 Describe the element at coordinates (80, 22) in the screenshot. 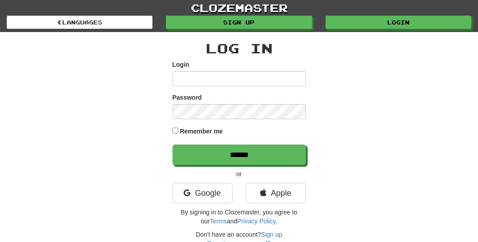

I see `a: Languages` at that location.